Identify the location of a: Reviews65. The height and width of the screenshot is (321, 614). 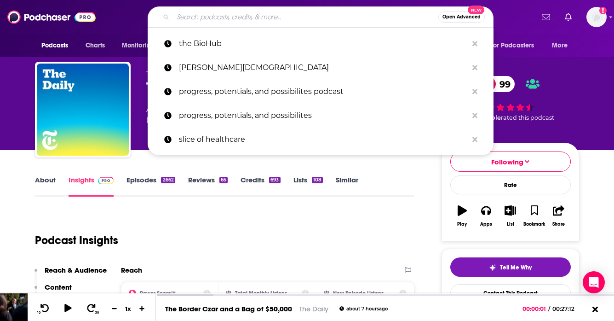
(208, 186).